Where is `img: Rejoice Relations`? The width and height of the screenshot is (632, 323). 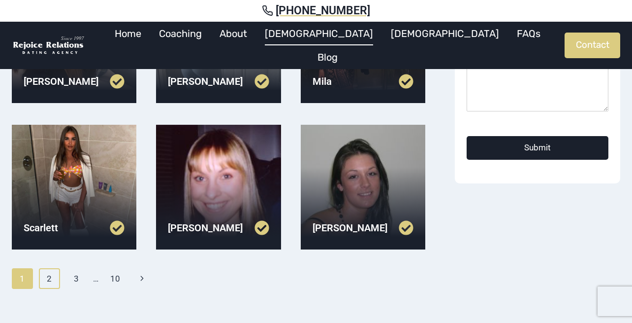
img: Rejoice Relations is located at coordinates (49, 45).